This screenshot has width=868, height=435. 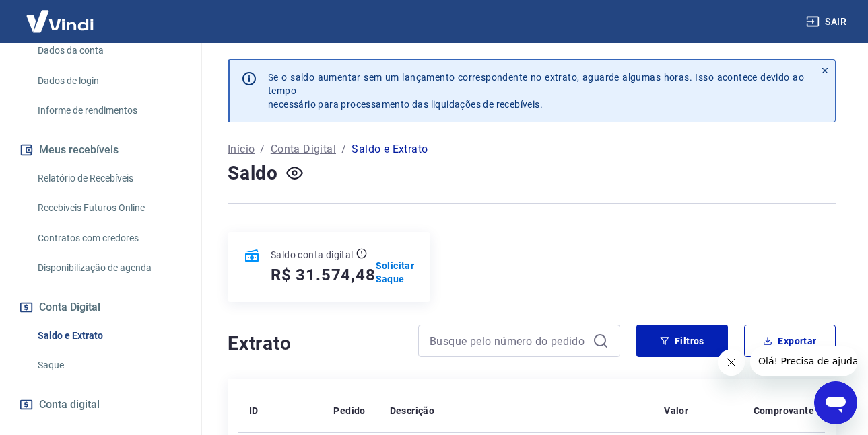 I want to click on p: Comprovante, so click(x=784, y=411).